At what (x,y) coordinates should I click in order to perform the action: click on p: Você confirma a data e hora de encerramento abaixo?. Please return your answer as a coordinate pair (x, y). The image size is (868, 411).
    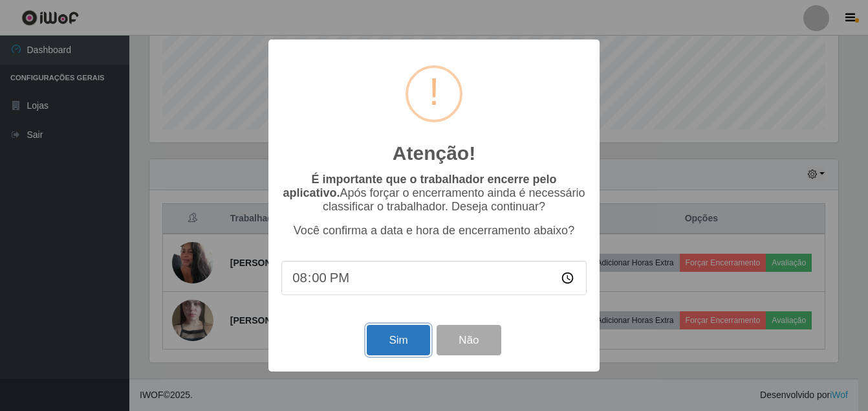
    Looking at the image, I should click on (434, 230).